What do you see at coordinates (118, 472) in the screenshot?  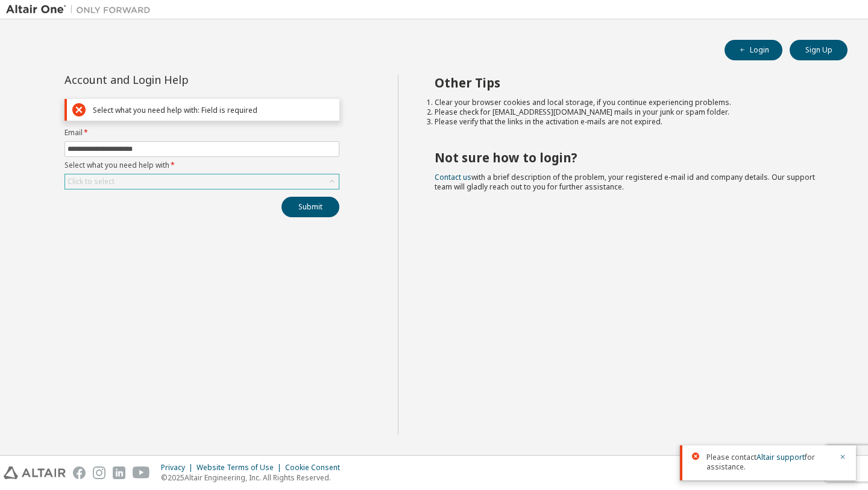 I see `img: linkedin.svg` at bounding box center [118, 472].